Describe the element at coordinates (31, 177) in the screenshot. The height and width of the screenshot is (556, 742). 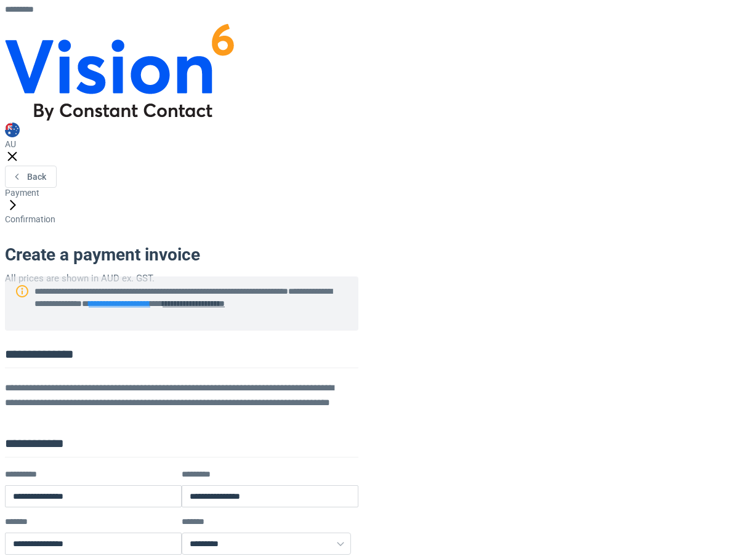
I see `button: Back` at that location.